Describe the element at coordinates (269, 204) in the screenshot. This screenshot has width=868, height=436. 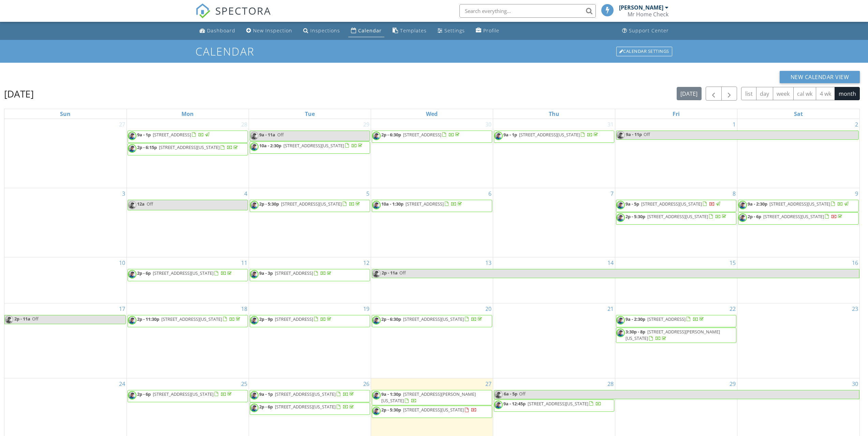
I see `span: 2p - 5:30p` at that location.